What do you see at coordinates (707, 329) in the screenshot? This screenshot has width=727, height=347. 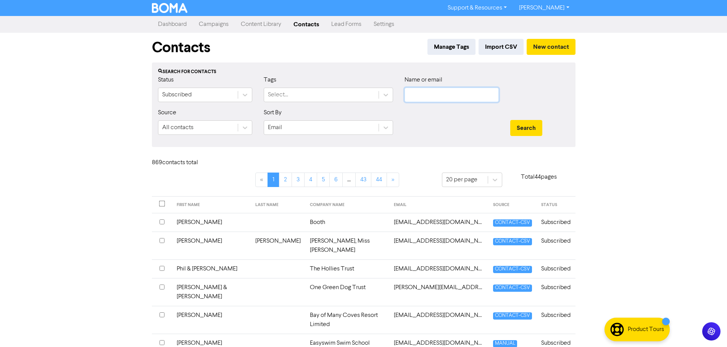 I see `div: Chat Widget` at bounding box center [707, 329].